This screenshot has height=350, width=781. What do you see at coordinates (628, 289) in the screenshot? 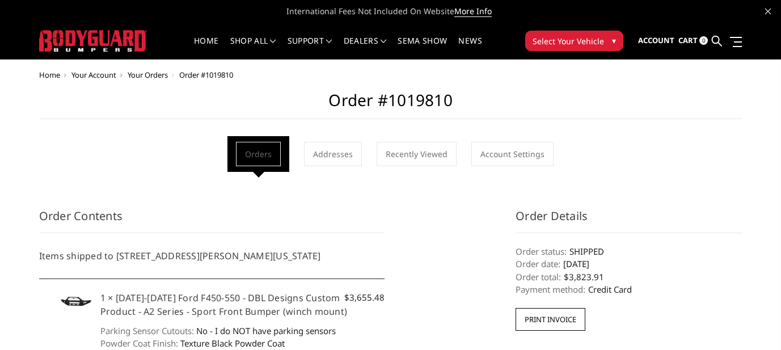
I see `dd: Credit Card` at bounding box center [628, 289].